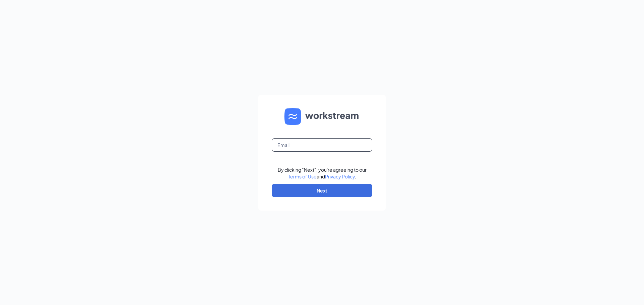 The height and width of the screenshot is (305, 644). Describe the element at coordinates (322, 173) in the screenshot. I see `div: By clicking "Next", you're agreeing to our and .` at that location.